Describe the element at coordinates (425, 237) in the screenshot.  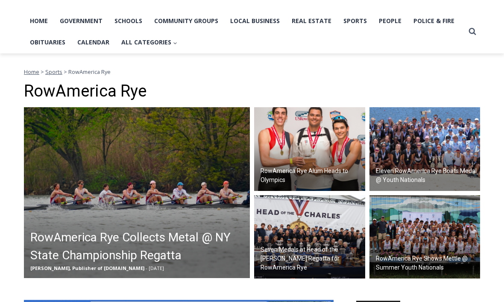
I see `img: (PHOTO: RowAmerica Rye at the 2022 USRowing Summer Youth Nationals.)(PHOTO: RowAmerica Rye at the...` at that location.